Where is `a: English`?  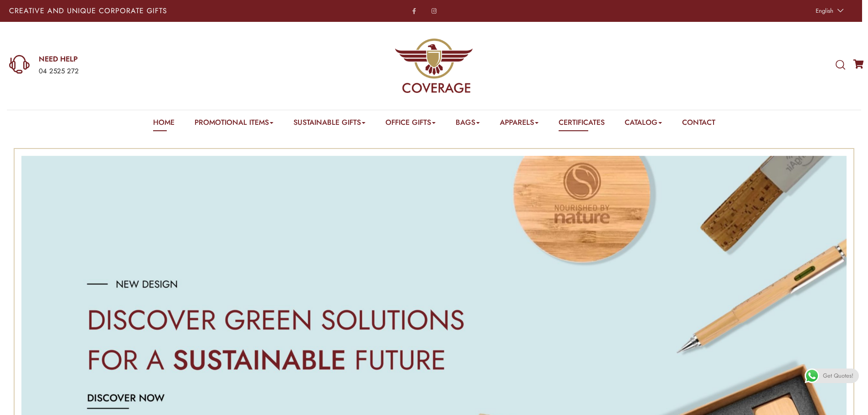 a: English is located at coordinates (828, 11).